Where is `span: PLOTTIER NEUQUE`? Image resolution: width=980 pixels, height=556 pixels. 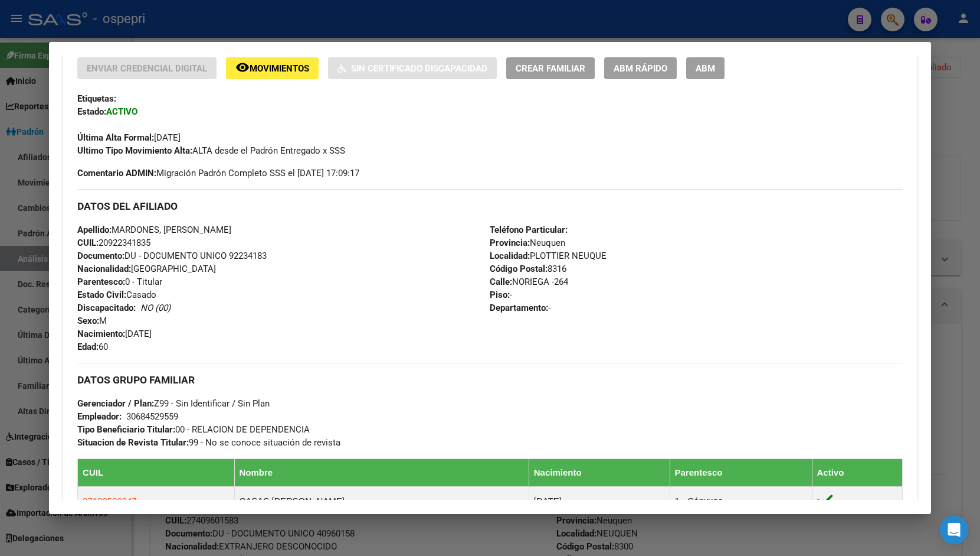
span: PLOTTIER NEUQUE is located at coordinates (548, 256).